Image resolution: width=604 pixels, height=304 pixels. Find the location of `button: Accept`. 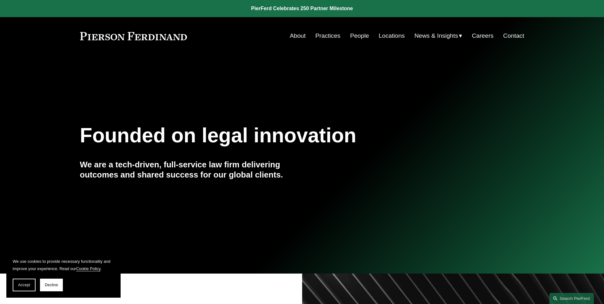

button: Accept is located at coordinates (24, 285).